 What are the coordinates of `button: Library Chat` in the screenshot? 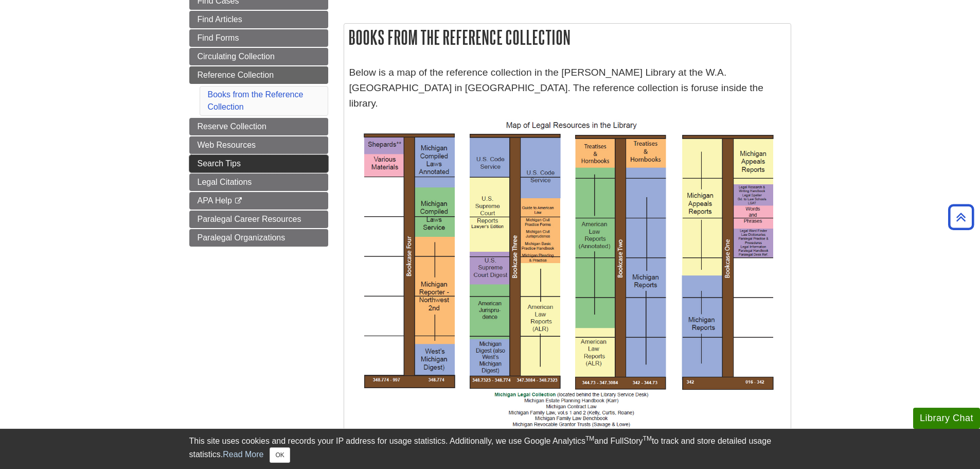 It's located at (947, 418).